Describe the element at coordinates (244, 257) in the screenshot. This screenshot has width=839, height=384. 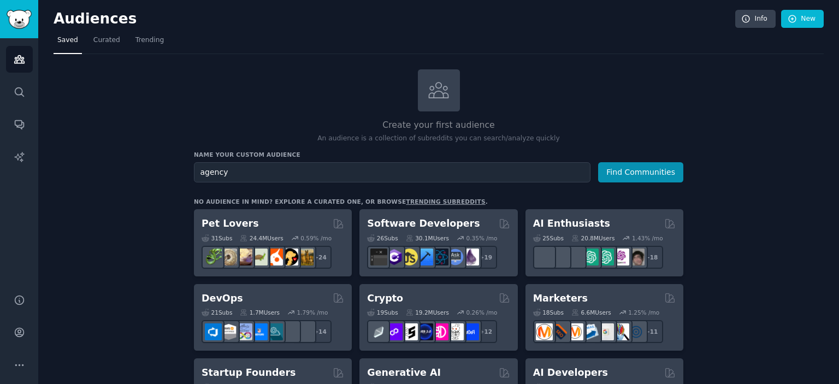
I see `img: leopardgeckos` at that location.